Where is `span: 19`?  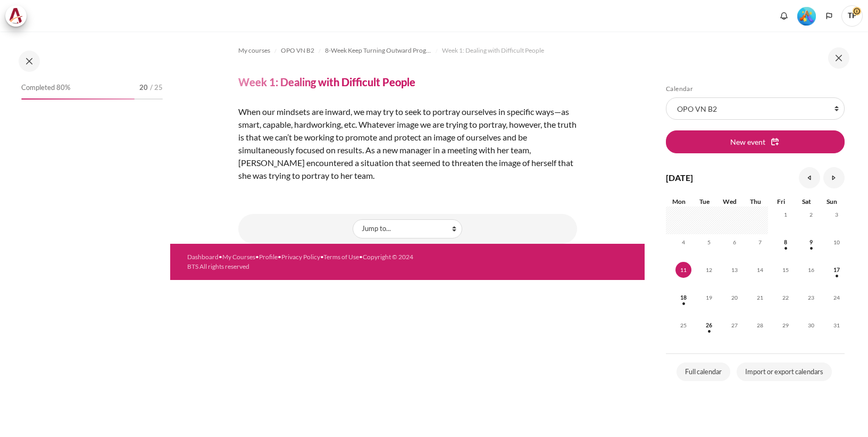
span: 19 is located at coordinates (709, 297).